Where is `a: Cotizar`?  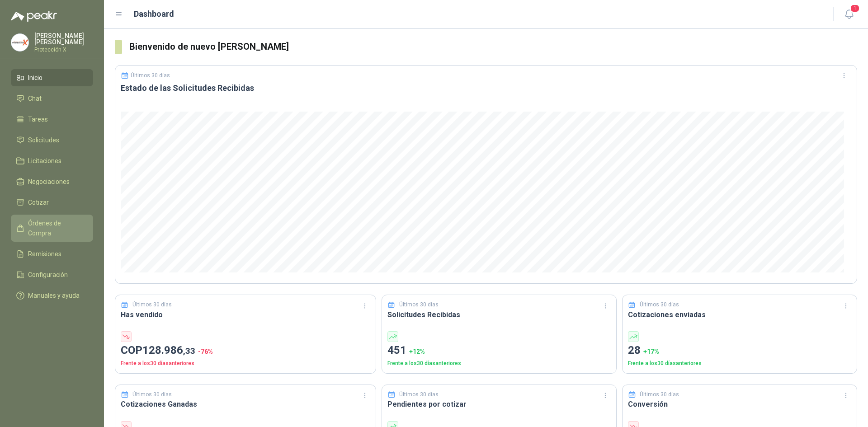 a: Cotizar is located at coordinates (52, 202).